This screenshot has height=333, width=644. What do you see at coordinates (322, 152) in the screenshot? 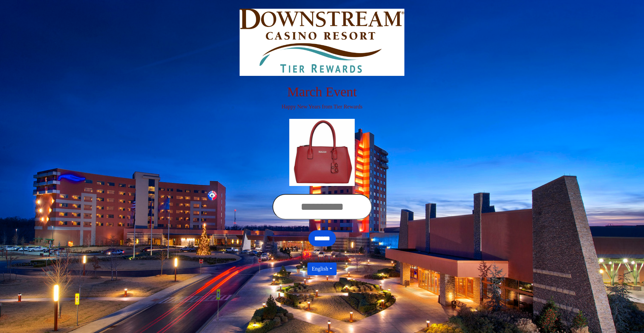
I see `img: Center Image` at bounding box center [322, 152].